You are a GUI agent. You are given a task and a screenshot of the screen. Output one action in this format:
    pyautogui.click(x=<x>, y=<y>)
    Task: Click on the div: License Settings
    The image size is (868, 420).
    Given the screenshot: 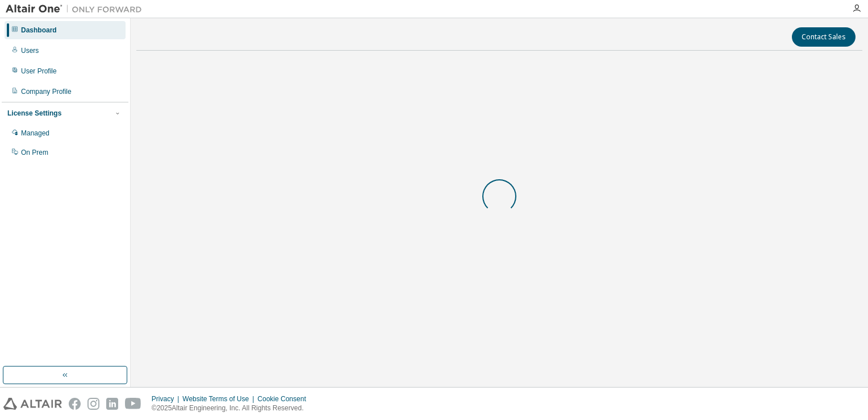 What is the action you would take?
    pyautogui.click(x=34, y=113)
    